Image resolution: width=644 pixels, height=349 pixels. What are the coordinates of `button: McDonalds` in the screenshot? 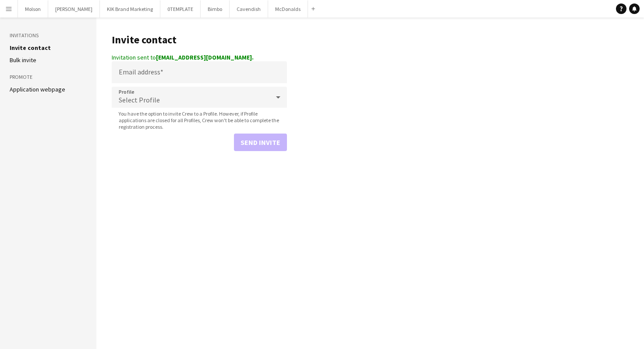 It's located at (288, 9).